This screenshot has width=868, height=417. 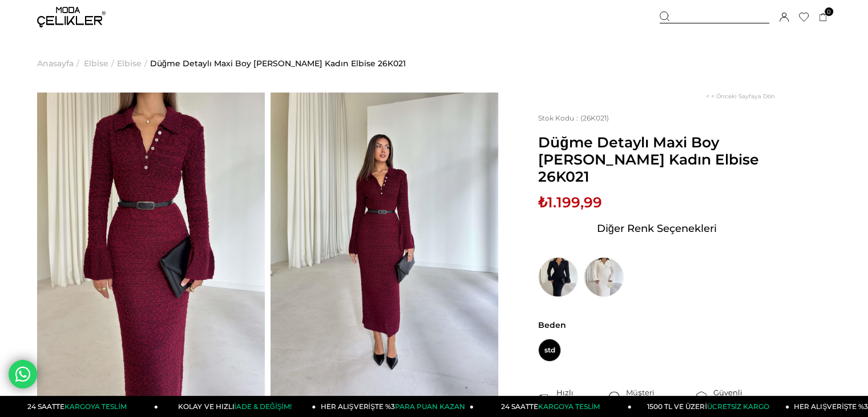 I want to click on img: logo, so click(x=71, y=17).